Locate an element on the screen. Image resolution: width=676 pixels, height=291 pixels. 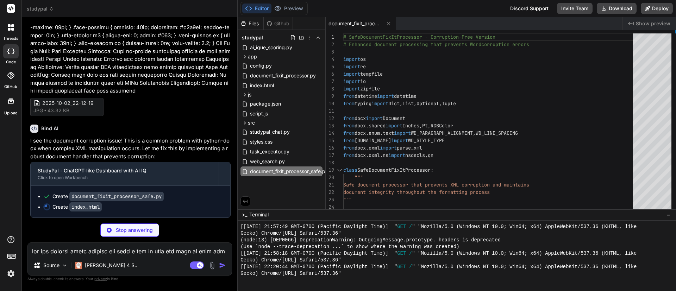
span: Dict is located at coordinates (394, 103).